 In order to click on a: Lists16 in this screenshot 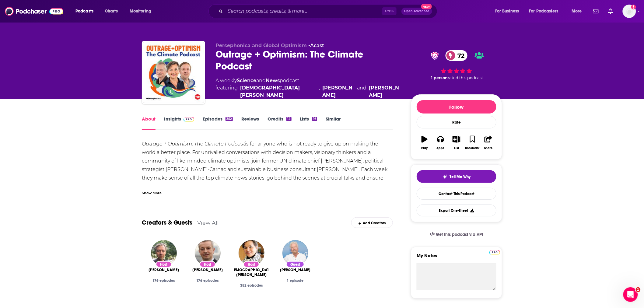, I will do `click(309, 123)`.